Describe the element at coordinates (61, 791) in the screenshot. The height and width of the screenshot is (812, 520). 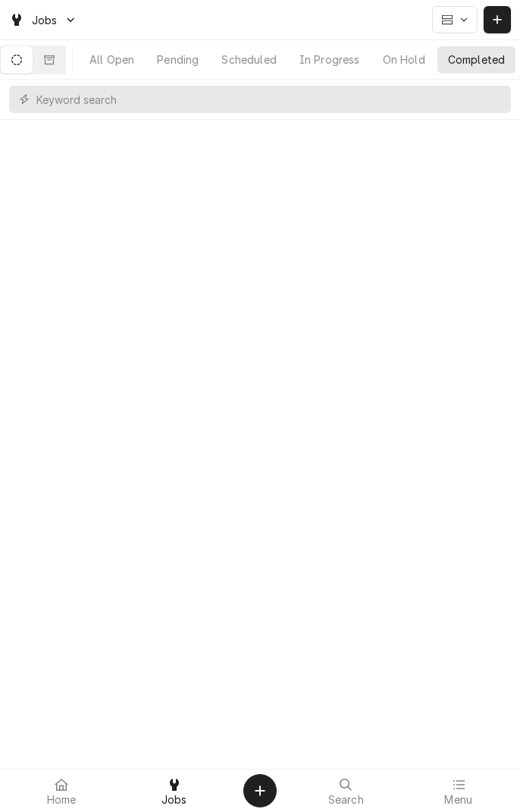
I see `a: Home` at that location.